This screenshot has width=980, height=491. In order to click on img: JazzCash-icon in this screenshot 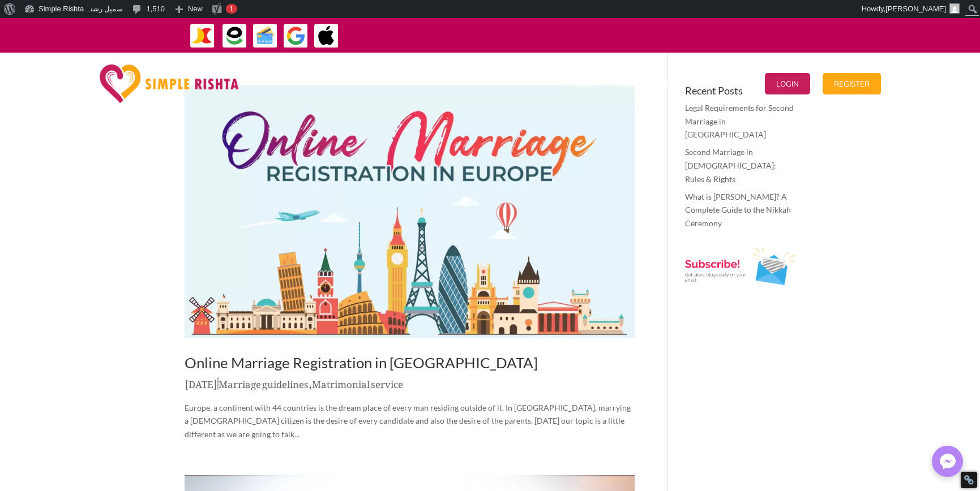, I will do `click(202, 35)`.